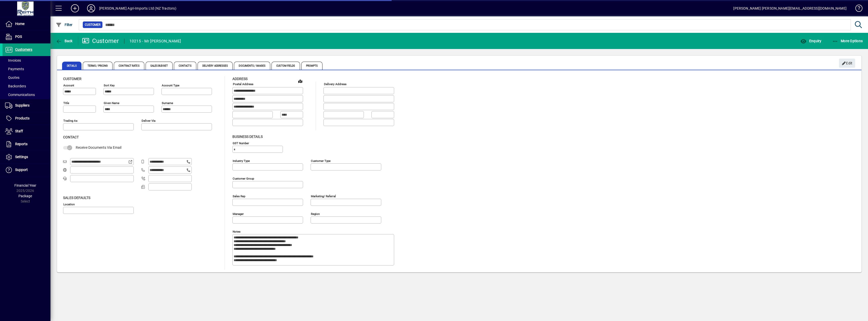 This screenshot has height=321, width=868. Describe the element at coordinates (26, 95) in the screenshot. I see `a: Communications` at that location.